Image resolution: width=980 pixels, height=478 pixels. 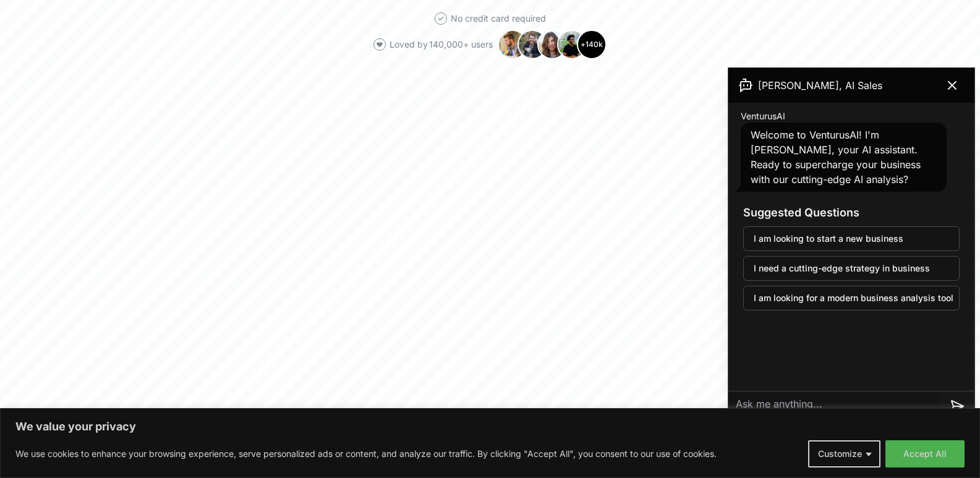 What do you see at coordinates (532, 45) in the screenshot?
I see `img: Avatar 2` at bounding box center [532, 45].